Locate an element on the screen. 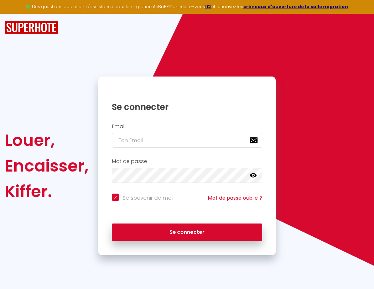  a: Mot de passe oublié ? is located at coordinates (235, 198).